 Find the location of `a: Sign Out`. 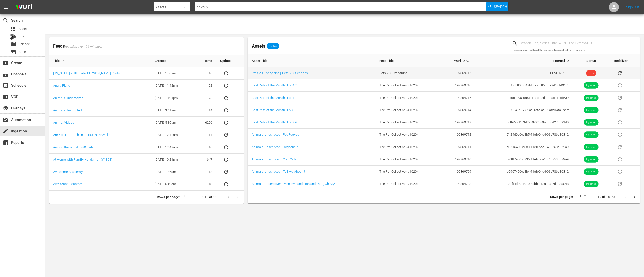

a: Sign Out is located at coordinates (633, 7).